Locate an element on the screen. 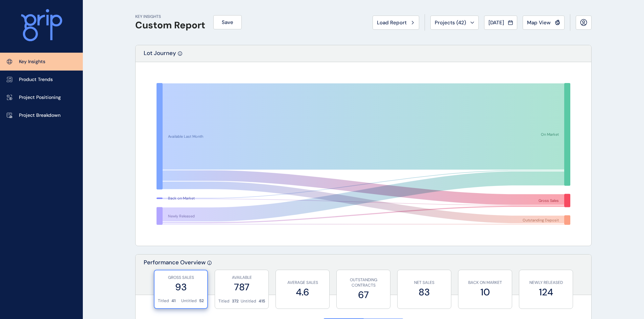 The width and height of the screenshot is (644, 319). p: Project Breakdown is located at coordinates (40, 115).